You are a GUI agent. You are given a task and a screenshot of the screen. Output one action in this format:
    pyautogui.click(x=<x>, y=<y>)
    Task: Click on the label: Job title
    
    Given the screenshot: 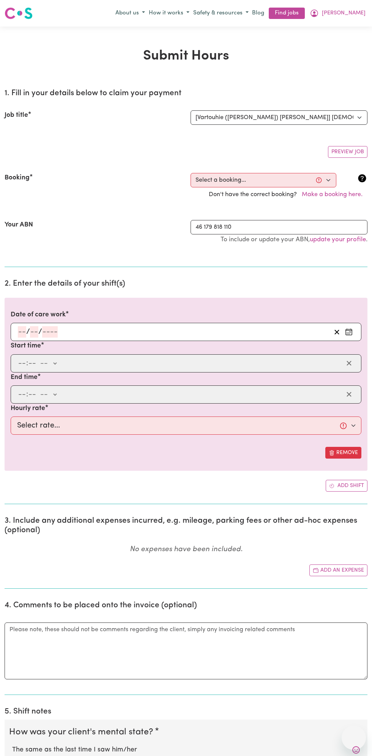 What is the action you would take?
    pyautogui.click(x=16, y=115)
    